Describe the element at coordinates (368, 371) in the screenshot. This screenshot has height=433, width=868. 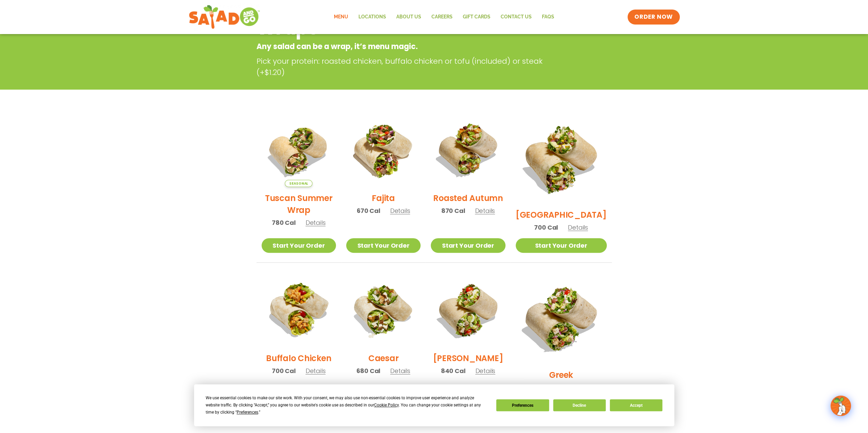
I see `span: 680 Cal` at that location.